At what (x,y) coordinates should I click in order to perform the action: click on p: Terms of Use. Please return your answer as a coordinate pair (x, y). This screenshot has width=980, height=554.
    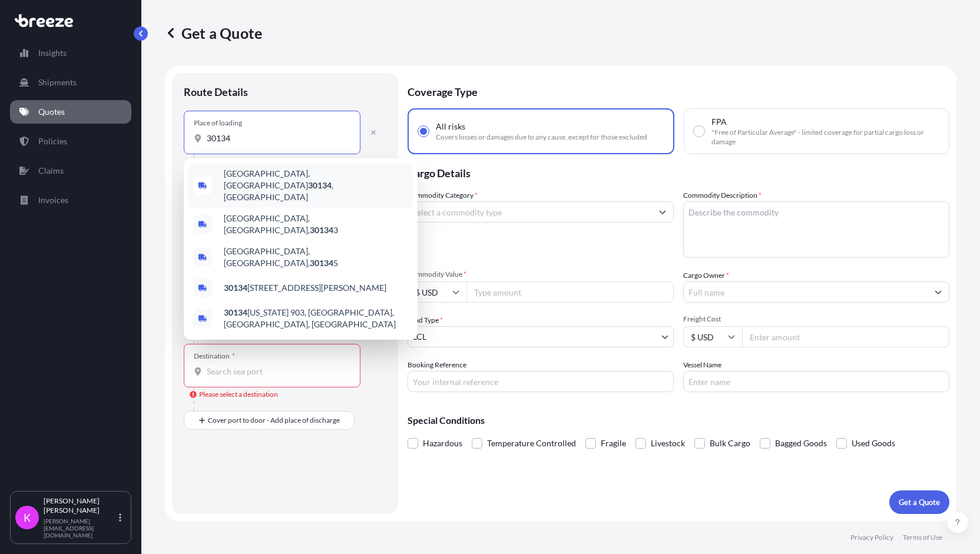
    Looking at the image, I should click on (922, 538).